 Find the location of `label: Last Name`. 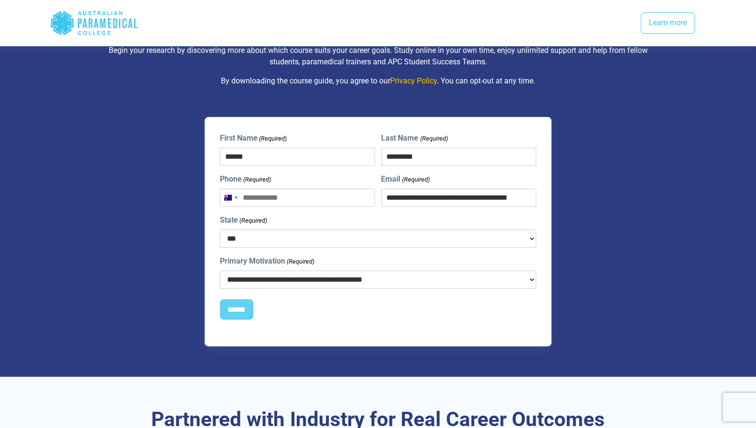

label: Last Name is located at coordinates (414, 138).